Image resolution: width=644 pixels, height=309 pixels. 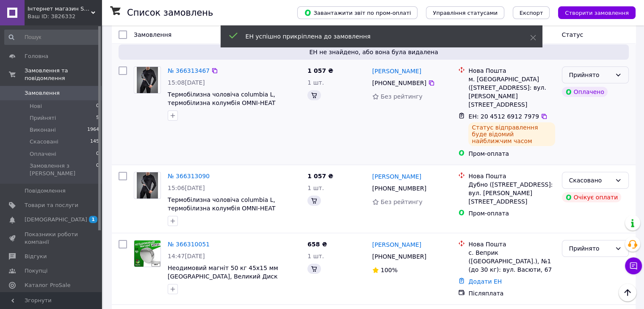 What do you see at coordinates (35, 256) in the screenshot?
I see `span: Відгуки` at bounding box center [35, 256].